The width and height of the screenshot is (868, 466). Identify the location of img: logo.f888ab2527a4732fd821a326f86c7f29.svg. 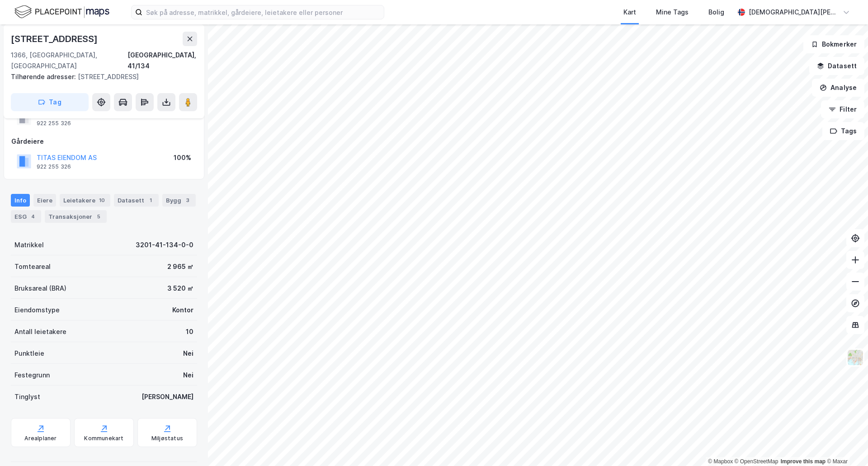
(62, 12).